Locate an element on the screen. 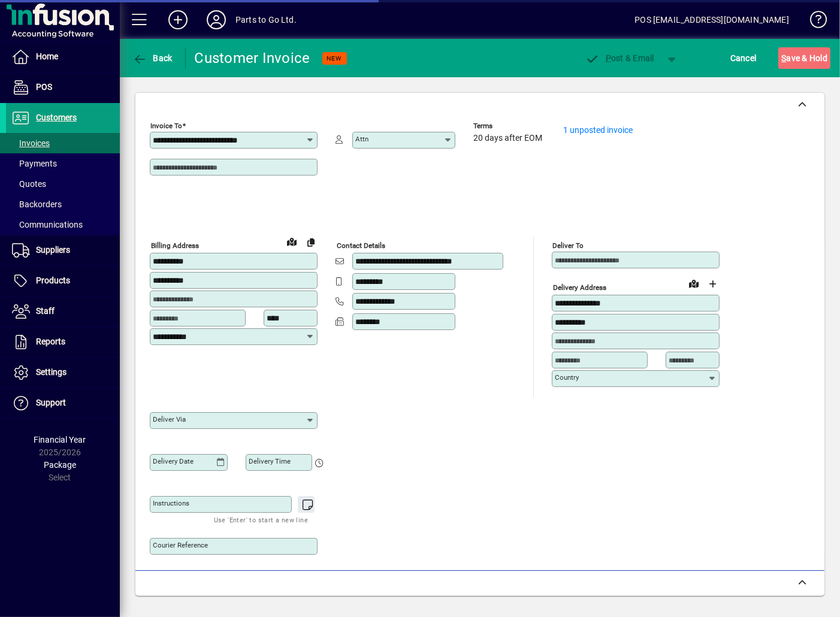 Image resolution: width=840 pixels, height=617 pixels. a: Quotes is located at coordinates (63, 184).